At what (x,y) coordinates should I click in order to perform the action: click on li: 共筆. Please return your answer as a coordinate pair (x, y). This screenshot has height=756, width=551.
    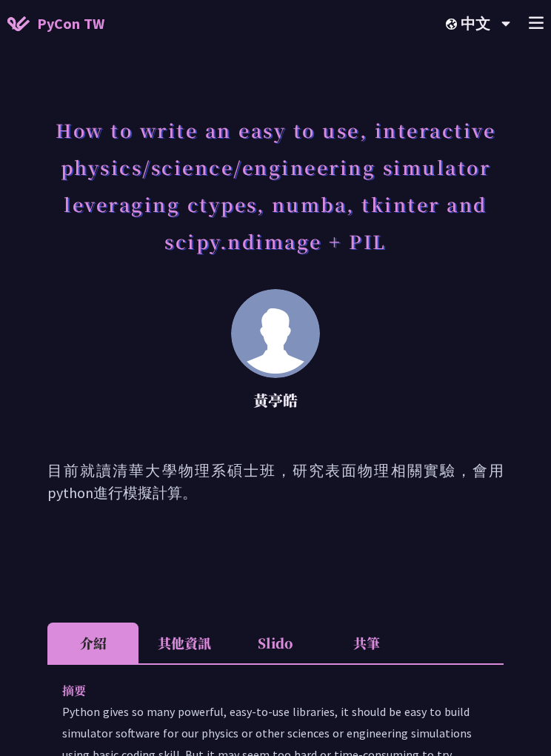
    Looking at the image, I should click on (367, 643).